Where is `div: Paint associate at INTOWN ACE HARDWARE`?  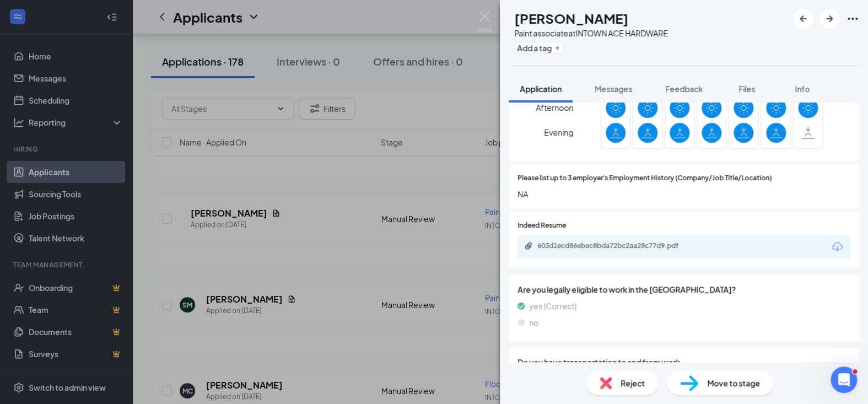
div: Paint associate at INTOWN ACE HARDWARE is located at coordinates (591, 33).